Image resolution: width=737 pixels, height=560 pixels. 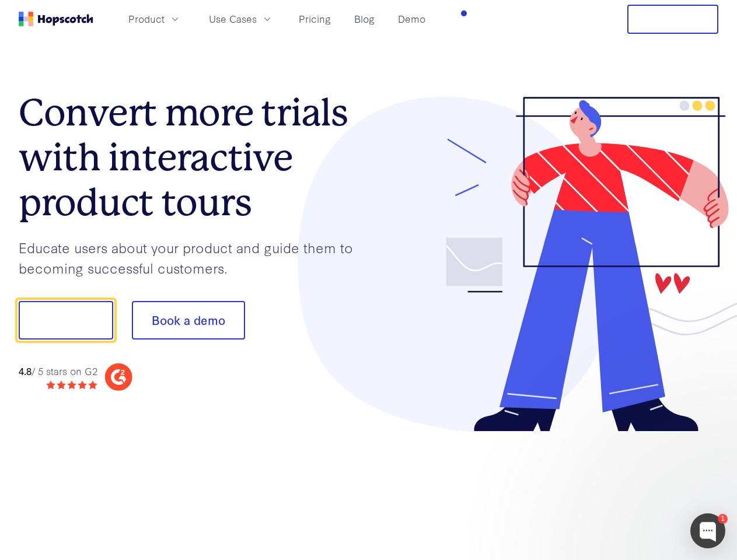 What do you see at coordinates (25, 371) in the screenshot?
I see `strong: 4.8` at bounding box center [25, 371].